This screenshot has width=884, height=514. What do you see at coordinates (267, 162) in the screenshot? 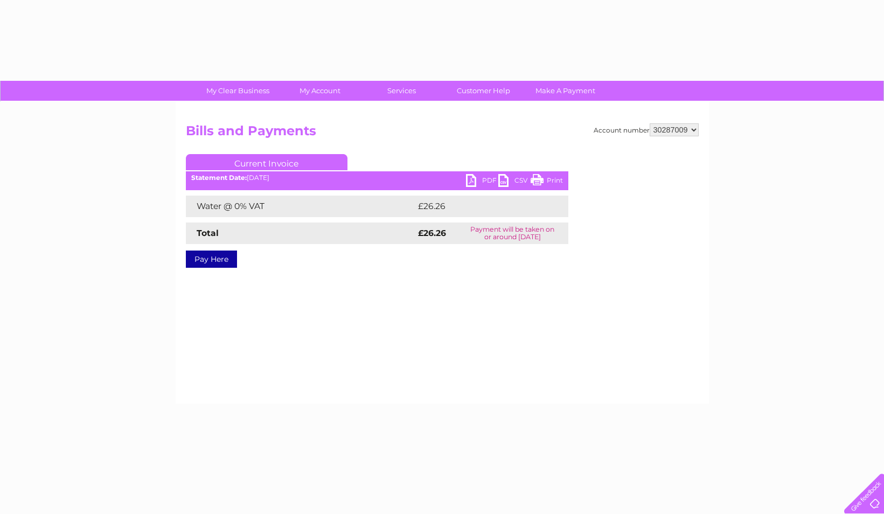
I see `a: Current Invoice` at bounding box center [267, 162].